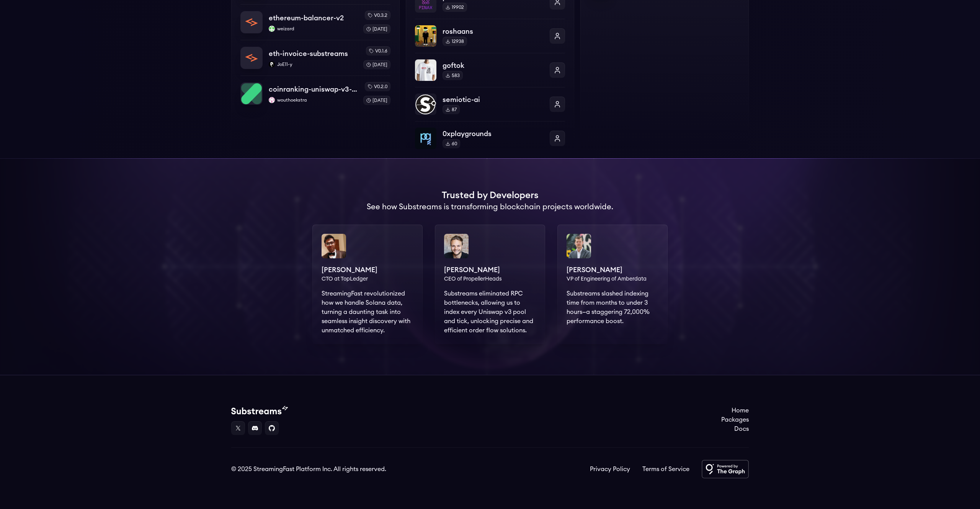 The width and height of the screenshot is (980, 509). Describe the element at coordinates (490, 207) in the screenshot. I see `h2: See how Substreams is transforming blockchain projects worldwide.` at that location.